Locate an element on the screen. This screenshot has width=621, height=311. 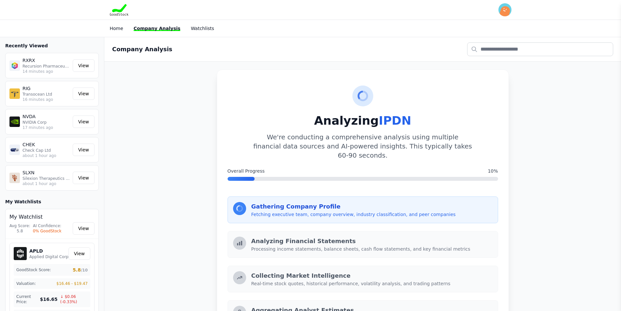
img: invitee is located at coordinates (505, 10).